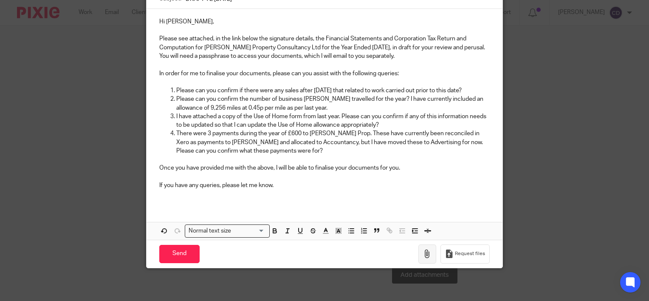  What do you see at coordinates (324, 185) in the screenshot?
I see `p: If you have any queries, please let me know.` at bounding box center [324, 185].